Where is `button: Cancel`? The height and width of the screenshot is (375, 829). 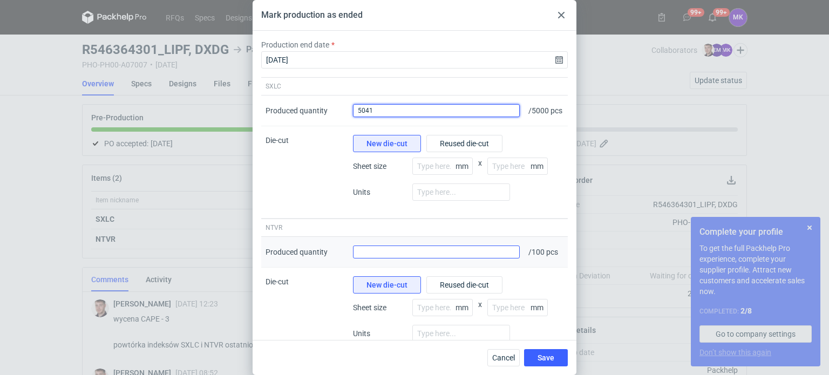
button: Cancel is located at coordinates (504, 358).